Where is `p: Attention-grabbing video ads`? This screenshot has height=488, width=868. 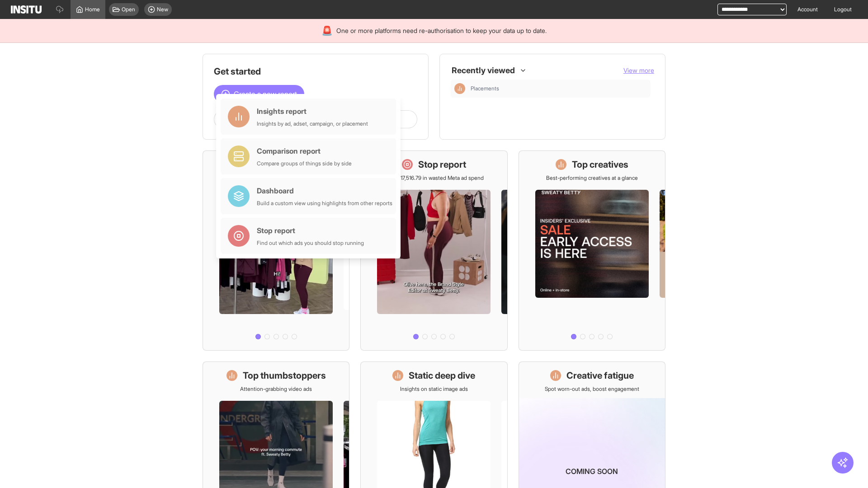
p: Attention-grabbing video ads is located at coordinates (275, 389).